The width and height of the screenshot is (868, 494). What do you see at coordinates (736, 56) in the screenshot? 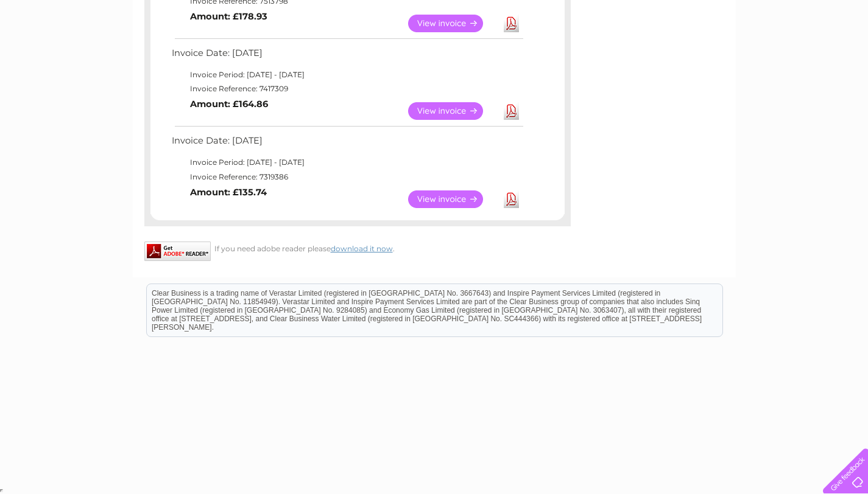
I see `a: Telecoms` at bounding box center [736, 56].